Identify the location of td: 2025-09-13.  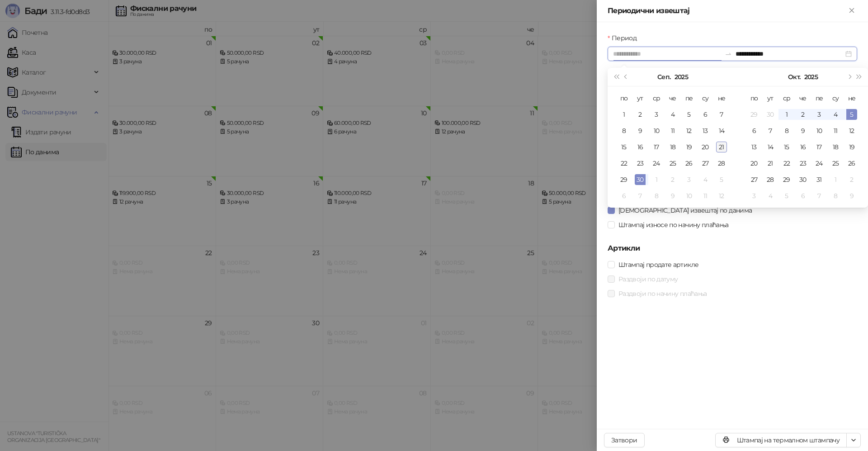
(705, 131).